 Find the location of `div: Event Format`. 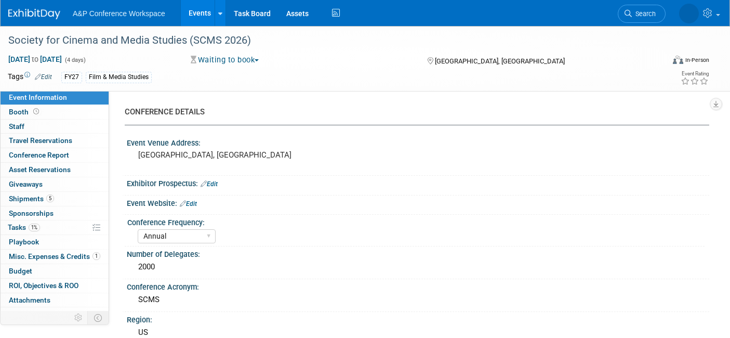

div: Event Format is located at coordinates (657, 62).